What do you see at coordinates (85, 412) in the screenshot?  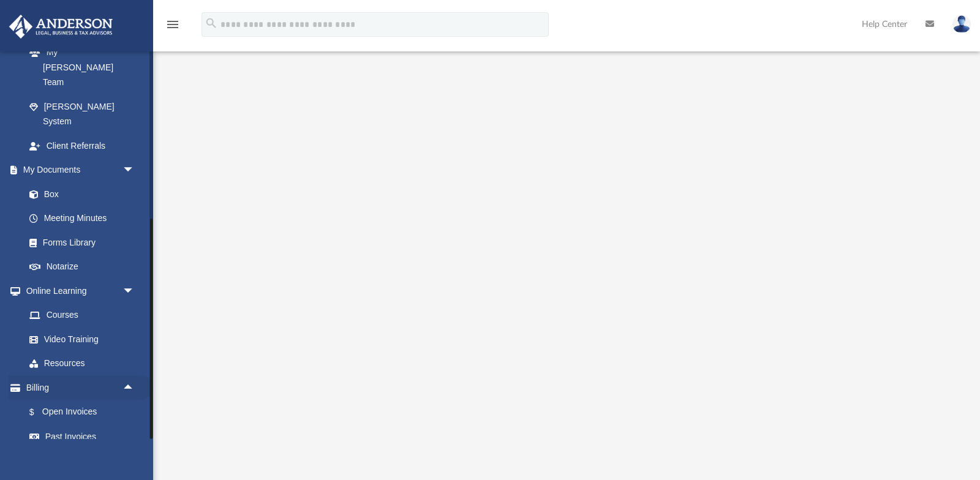 I see `a: $Open Invoices` at bounding box center [85, 412].